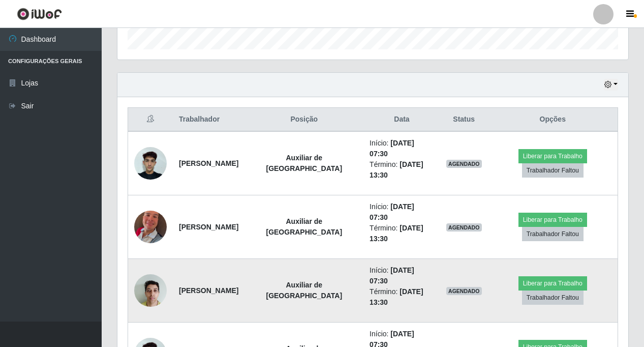 The height and width of the screenshot is (347, 644). I want to click on img: CoreUI Logo, so click(39, 14).